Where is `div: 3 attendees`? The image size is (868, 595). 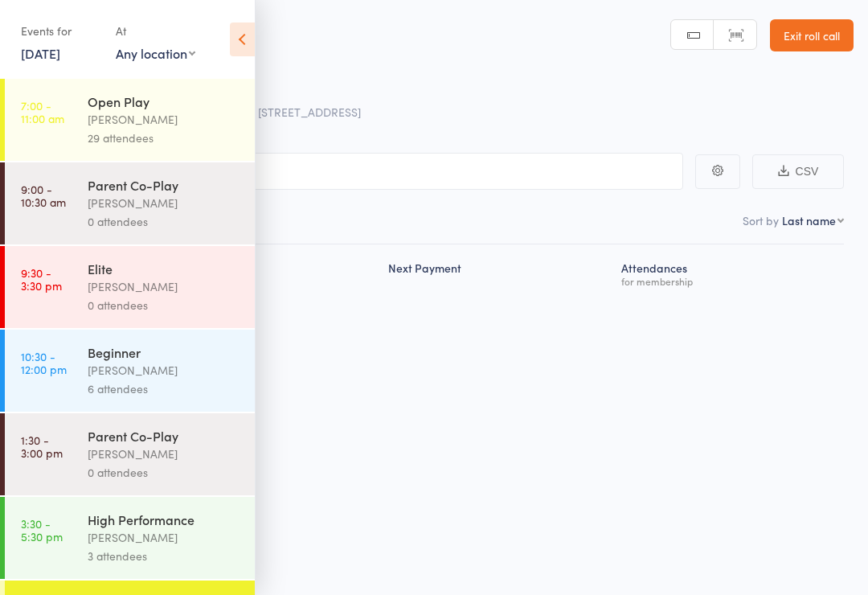
div: 3 attendees is located at coordinates (164, 556).